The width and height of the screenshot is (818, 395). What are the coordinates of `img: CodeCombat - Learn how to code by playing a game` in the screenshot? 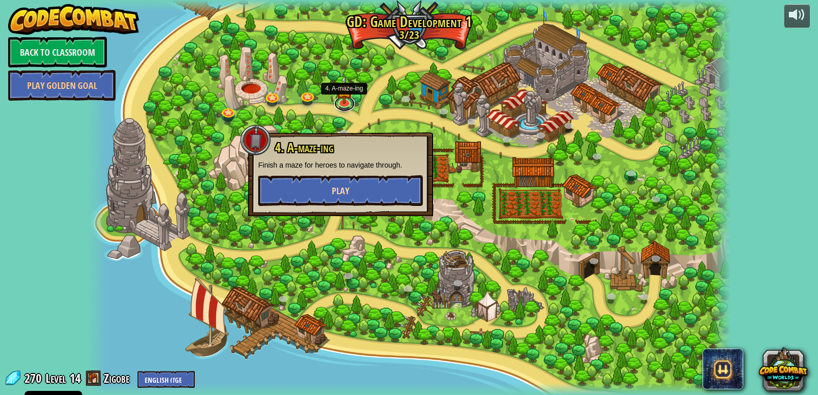 It's located at (74, 19).